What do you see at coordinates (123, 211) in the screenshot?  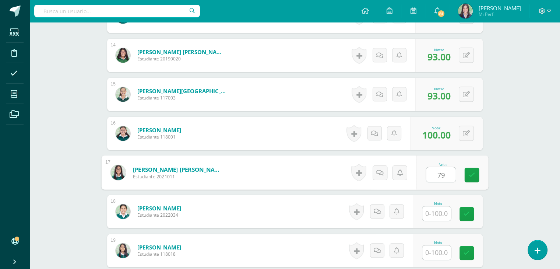 I see `img: 0c7bcd799eb2b3ae8c73e206a6370d9c.png` at bounding box center [123, 211].